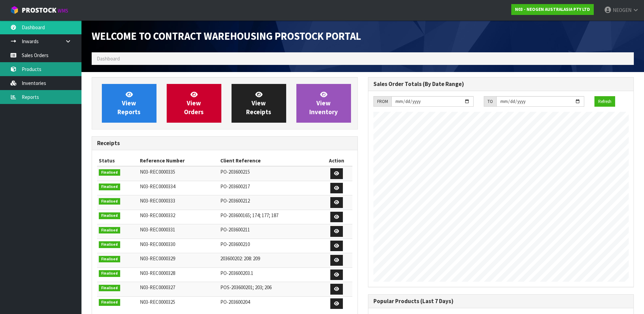  Describe the element at coordinates (62, 11) in the screenshot. I see `small: WMS` at that location.